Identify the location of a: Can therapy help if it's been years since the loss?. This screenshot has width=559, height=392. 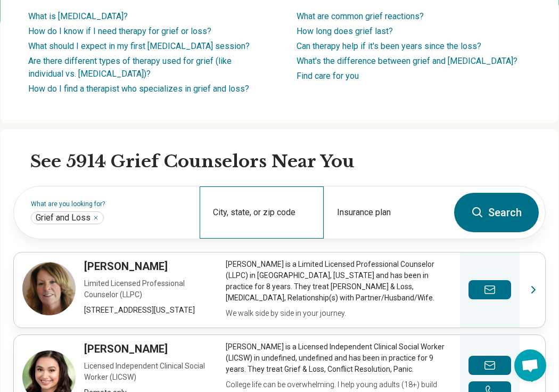
(389, 46).